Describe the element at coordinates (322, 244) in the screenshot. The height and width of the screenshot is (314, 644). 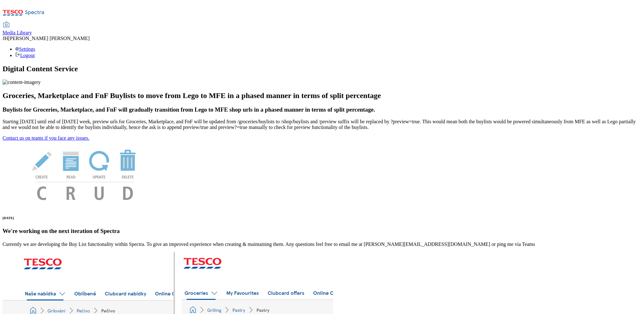
I see `p: Currently we are developing the Buy List functionality within Spectra. To give an improved experi...` at that location.